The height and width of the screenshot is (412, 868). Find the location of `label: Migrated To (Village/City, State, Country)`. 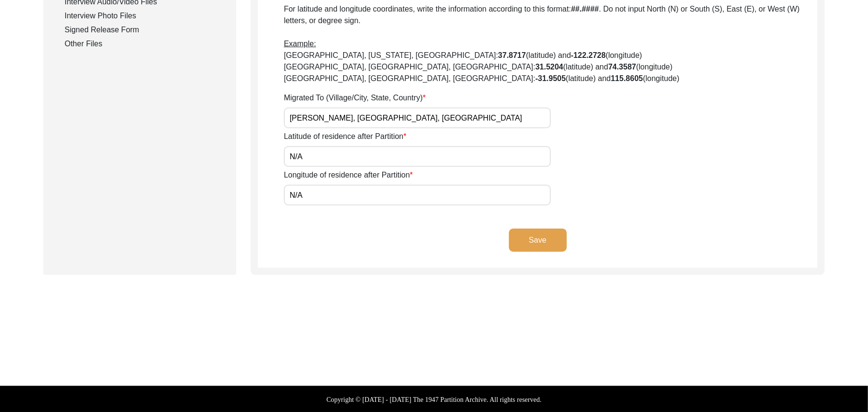

label: Migrated To (Village/City, State, Country) is located at coordinates (355, 98).